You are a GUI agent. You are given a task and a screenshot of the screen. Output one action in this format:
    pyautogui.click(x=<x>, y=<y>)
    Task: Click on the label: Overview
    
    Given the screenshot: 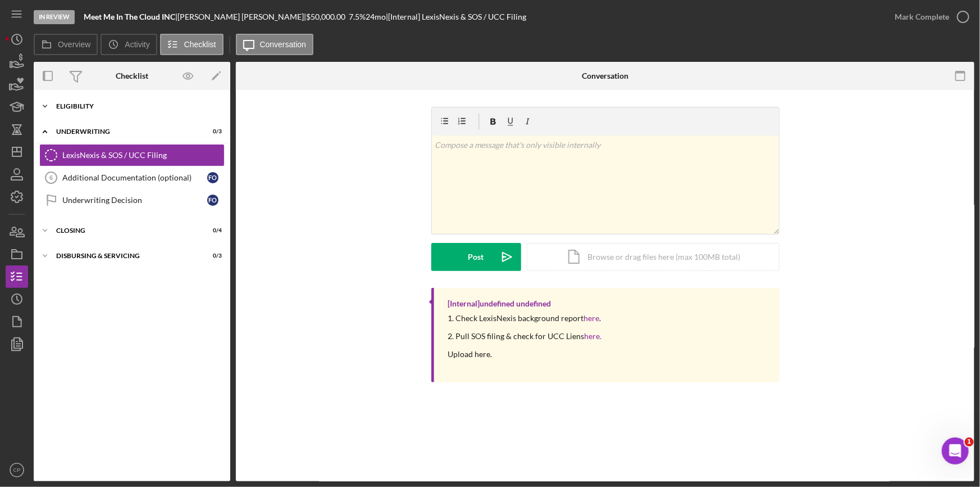 What is the action you would take?
    pyautogui.click(x=74, y=44)
    